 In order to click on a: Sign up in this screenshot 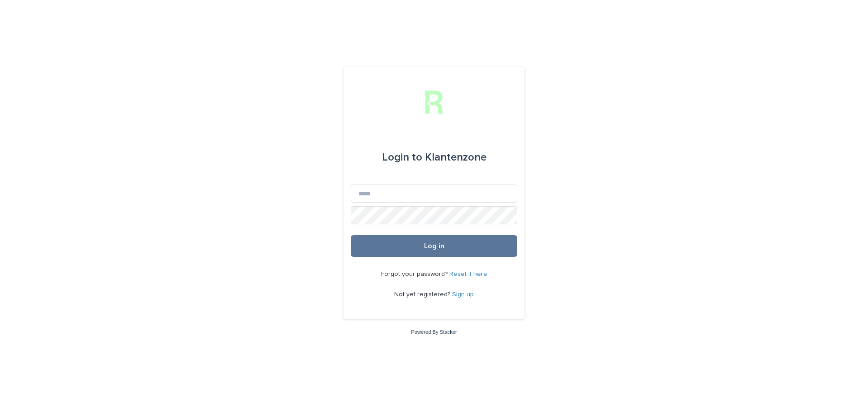, I will do `click(463, 294)`.